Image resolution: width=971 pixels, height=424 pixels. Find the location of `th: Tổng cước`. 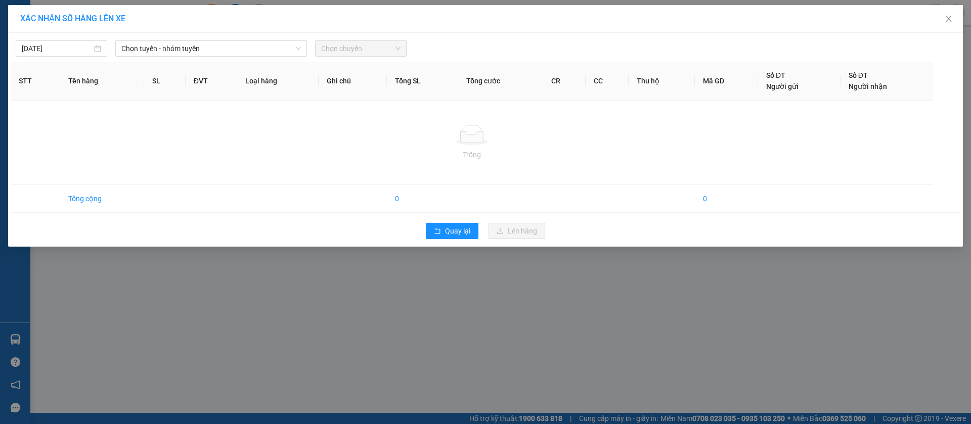

th: Tổng cước is located at coordinates (501, 81).